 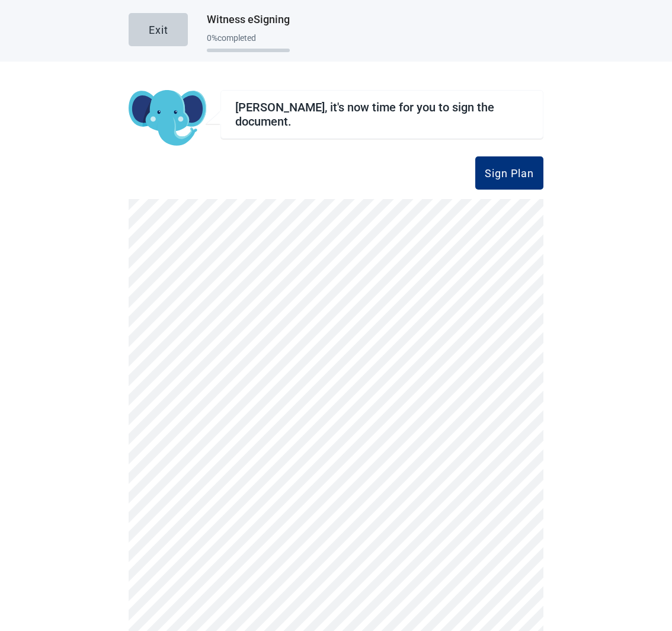 I want to click on img: Koda Elephant, so click(x=167, y=118).